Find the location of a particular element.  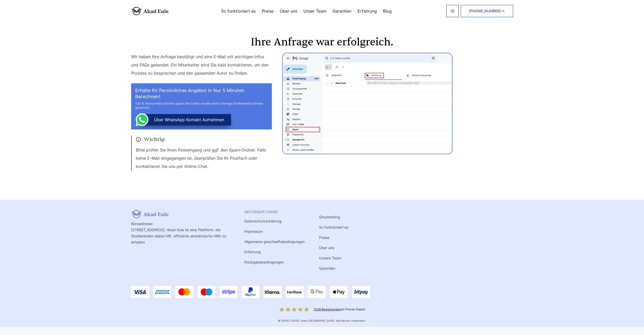

a: Ghostwriting is located at coordinates (330, 217).